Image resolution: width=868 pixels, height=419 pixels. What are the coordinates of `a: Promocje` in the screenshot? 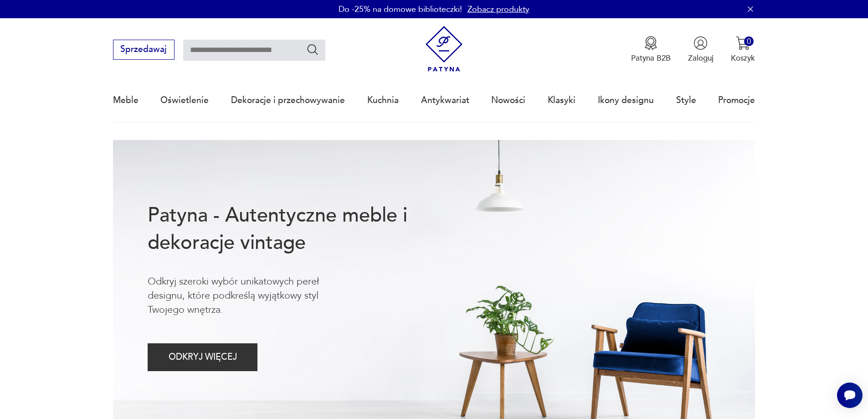 It's located at (736, 100).